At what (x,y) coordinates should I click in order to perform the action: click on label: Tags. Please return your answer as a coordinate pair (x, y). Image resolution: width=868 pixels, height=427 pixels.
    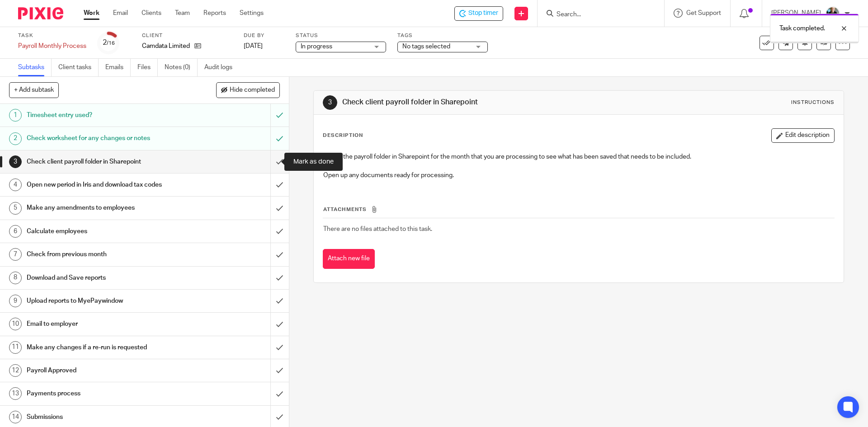
    Looking at the image, I should click on (442, 36).